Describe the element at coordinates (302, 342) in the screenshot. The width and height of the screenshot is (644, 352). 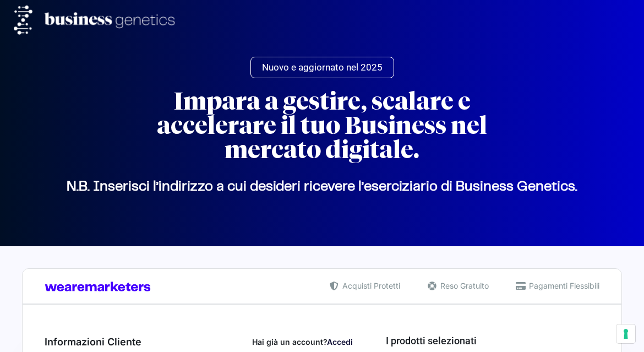
I see `div: Hai già un account?` at that location.